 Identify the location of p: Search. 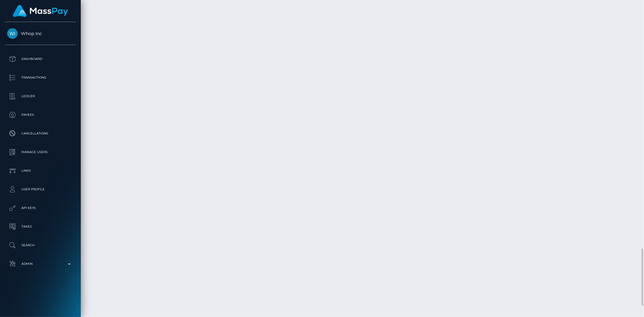
(40, 245).